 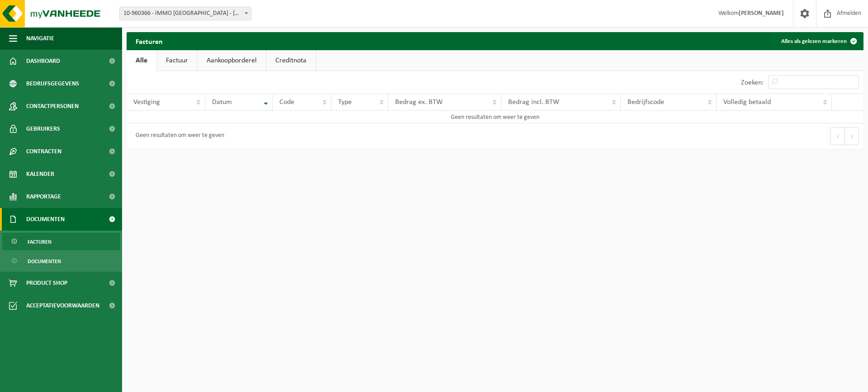 What do you see at coordinates (287, 102) in the screenshot?
I see `span: Code` at bounding box center [287, 102].